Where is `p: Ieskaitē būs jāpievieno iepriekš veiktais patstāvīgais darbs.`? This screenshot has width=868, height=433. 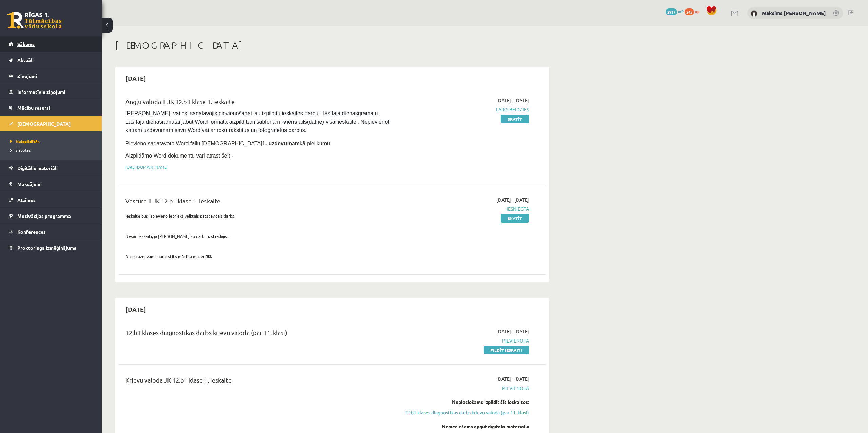 p: Ieskaitē būs jāpievieno iepriekš veiktais patstāvīgais darbs. is located at coordinates (258, 216).